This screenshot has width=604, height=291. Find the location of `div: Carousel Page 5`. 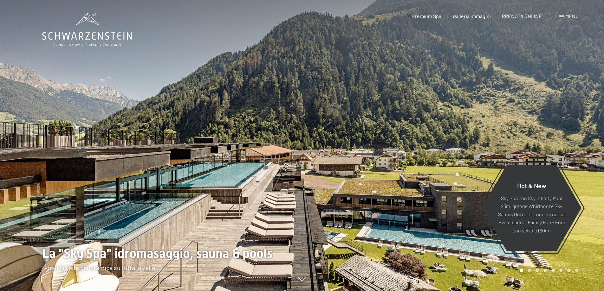

div: Carousel Page 5 is located at coordinates (553, 271).